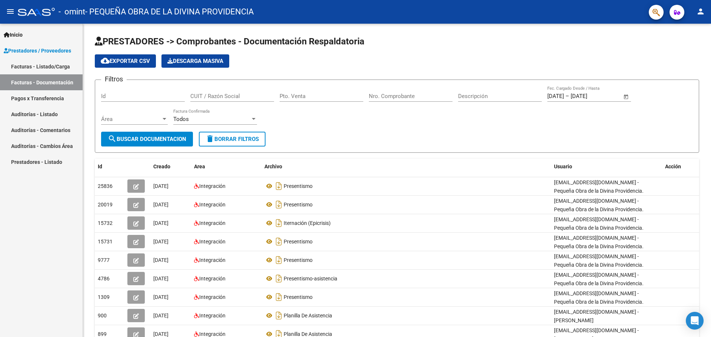 The height and width of the screenshot is (337, 711). I want to click on span: Descarga Masiva, so click(195, 61).